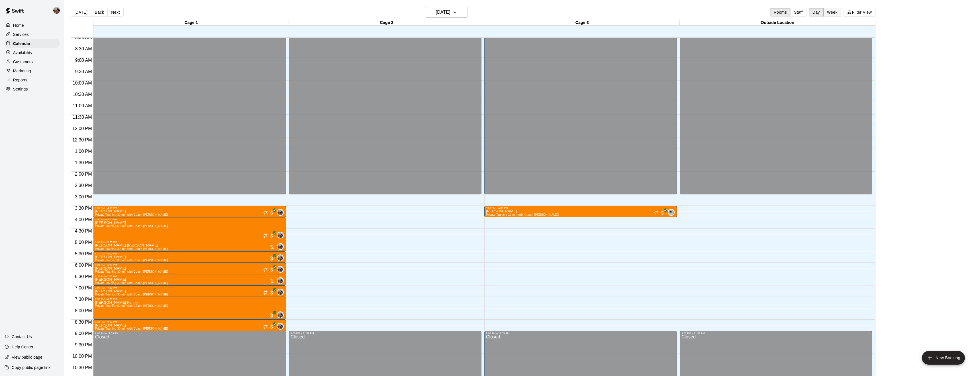  What do you see at coordinates (32, 34) in the screenshot?
I see `div: Services` at bounding box center [32, 34].